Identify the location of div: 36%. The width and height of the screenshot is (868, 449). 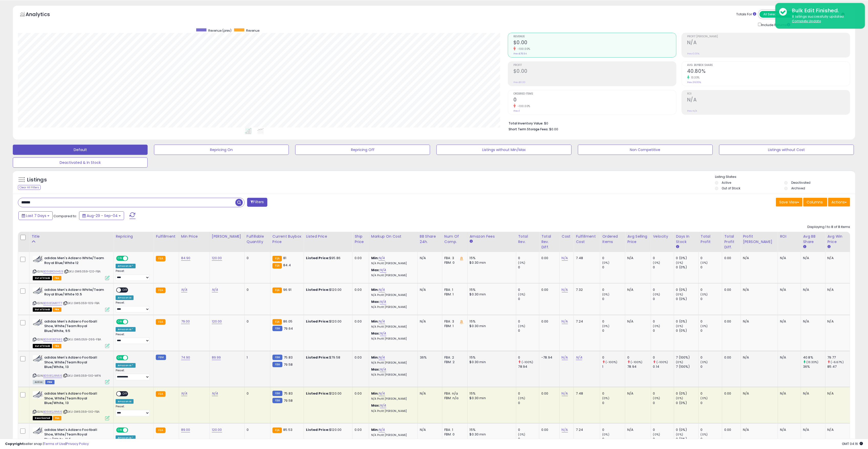
(429, 358).